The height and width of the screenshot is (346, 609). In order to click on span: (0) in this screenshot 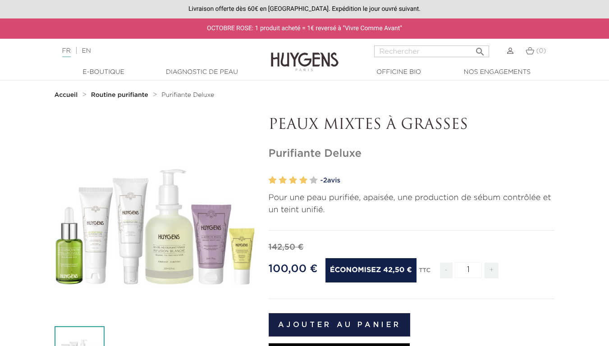, I will do `click(541, 51)`.